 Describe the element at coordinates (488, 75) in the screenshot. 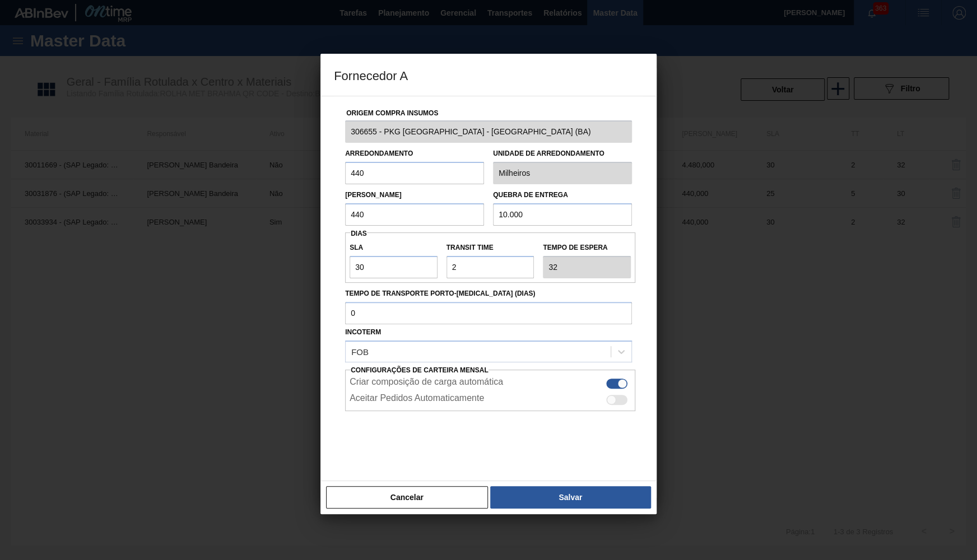

I see `h3: Fornecedor A` at that location.